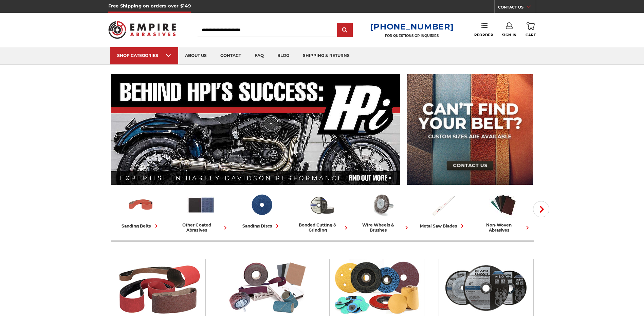 The height and width of the screenshot is (316, 644). I want to click on div: bonded cutting & grinding, so click(322, 228).